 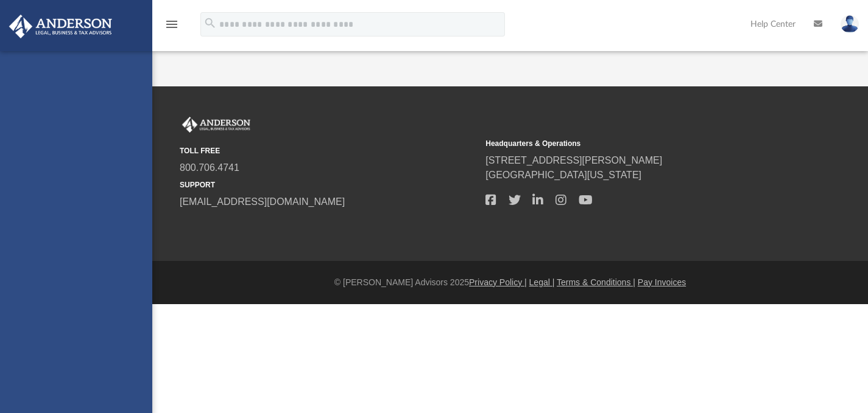 What do you see at coordinates (498, 283) in the screenshot?
I see `a: Privacy Policy |` at bounding box center [498, 283].